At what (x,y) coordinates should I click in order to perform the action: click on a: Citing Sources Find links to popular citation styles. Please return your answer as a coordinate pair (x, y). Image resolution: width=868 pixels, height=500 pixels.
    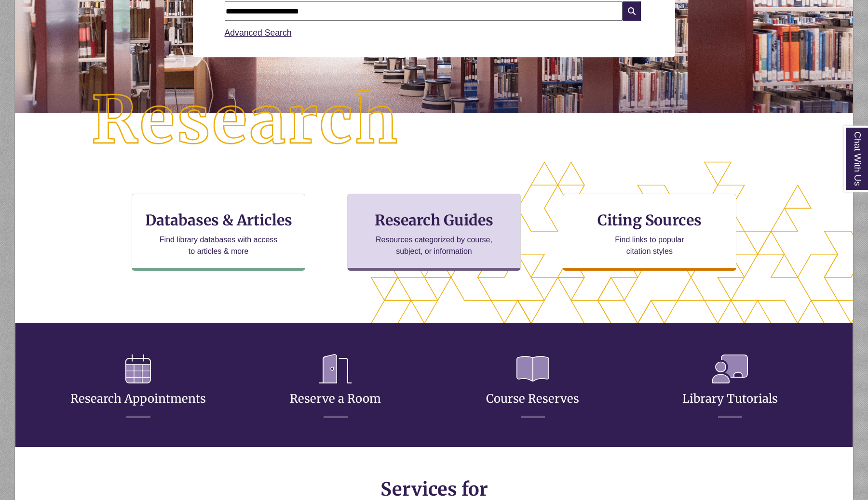
    Looking at the image, I should click on (649, 232).